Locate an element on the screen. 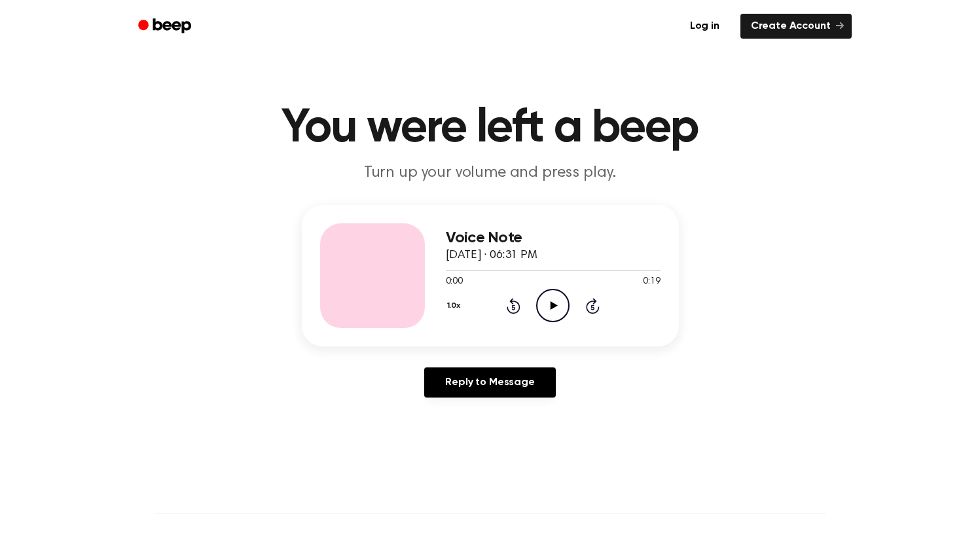 The width and height of the screenshot is (980, 539). a: Log in is located at coordinates (705, 26).